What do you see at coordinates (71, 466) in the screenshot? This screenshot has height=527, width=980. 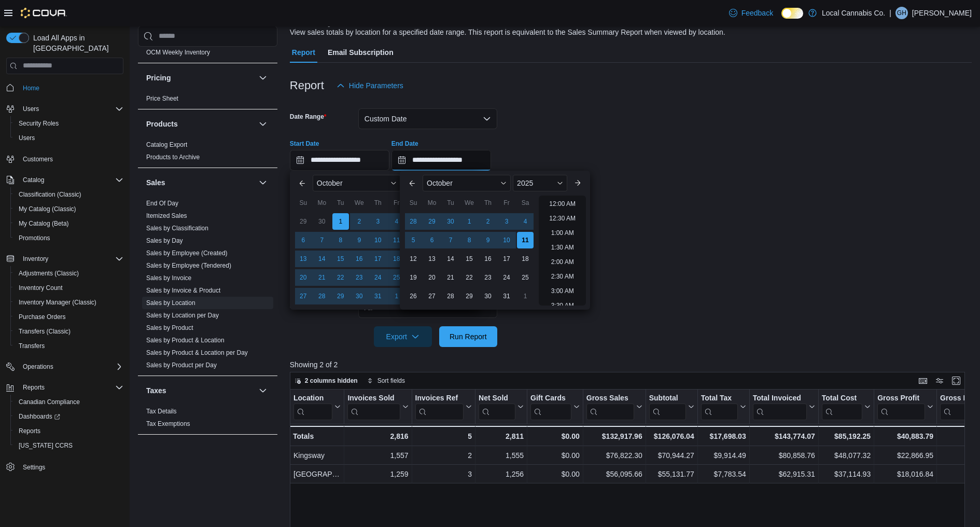 I see `span: Settings` at bounding box center [71, 466].